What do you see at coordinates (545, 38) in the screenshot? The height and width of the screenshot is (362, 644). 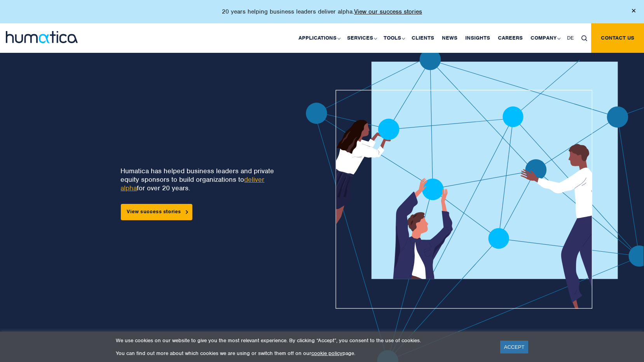 I see `a: Company` at bounding box center [545, 38].